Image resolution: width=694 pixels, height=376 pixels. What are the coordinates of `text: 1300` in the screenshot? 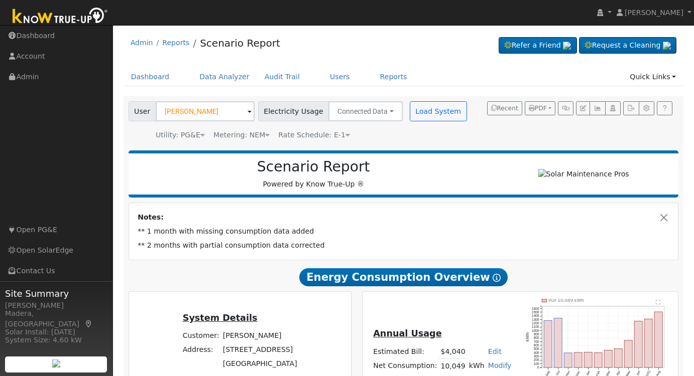 It's located at (535, 319).